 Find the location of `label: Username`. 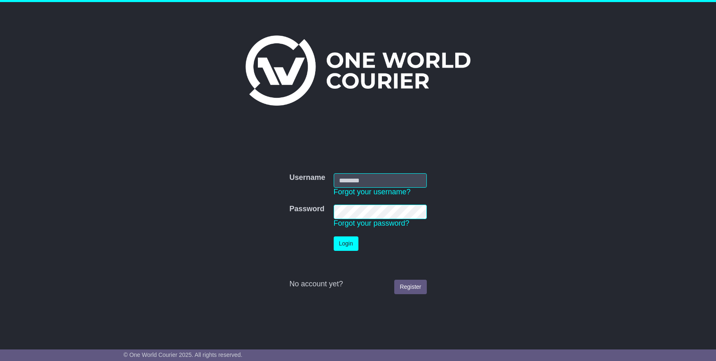

label: Username is located at coordinates (307, 178).